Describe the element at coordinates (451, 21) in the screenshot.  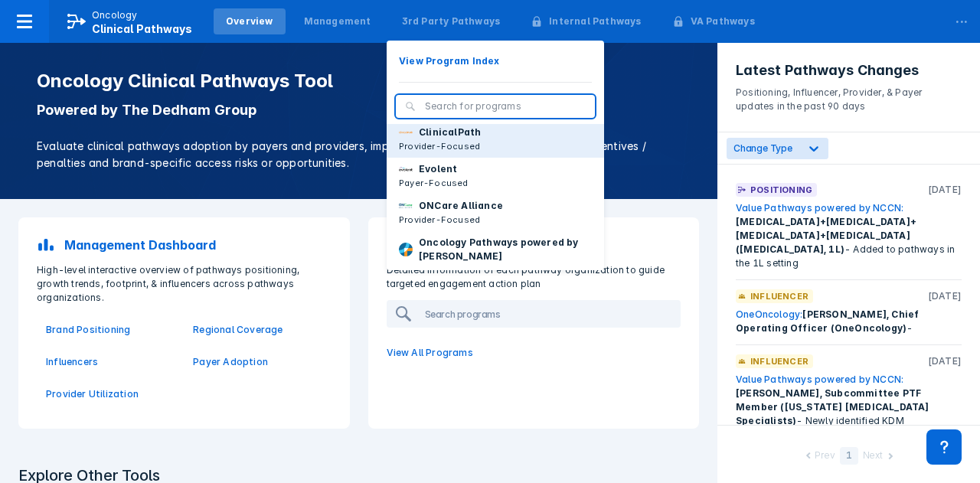
I see `div: 3rd Party Pathways` at that location.